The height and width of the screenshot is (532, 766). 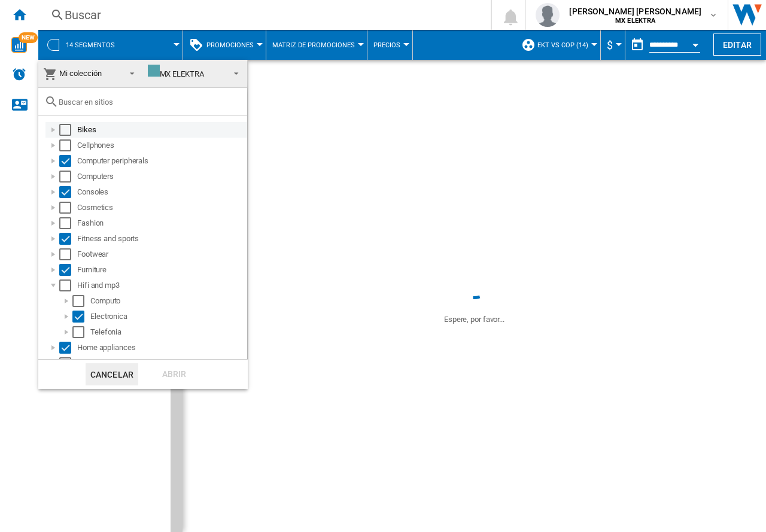 I want to click on div: Footwear, so click(x=161, y=254).